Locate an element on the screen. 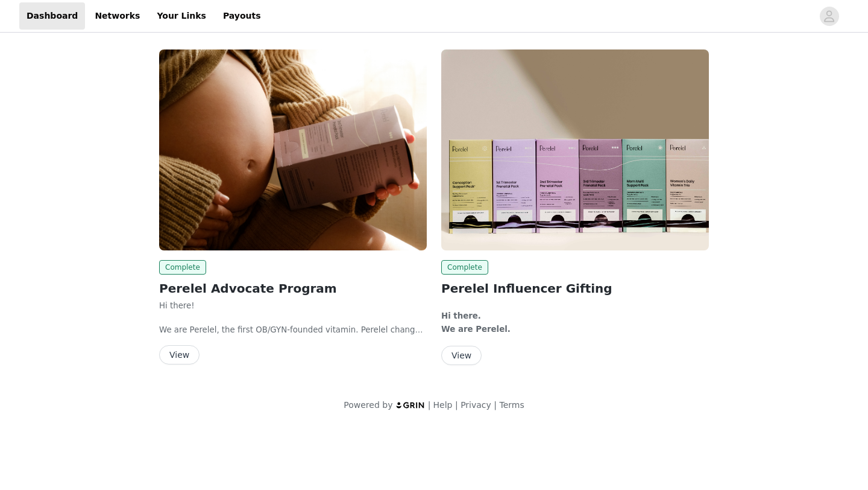 This screenshot has width=868, height=490. strong: We are Perelel. is located at coordinates (476, 329).